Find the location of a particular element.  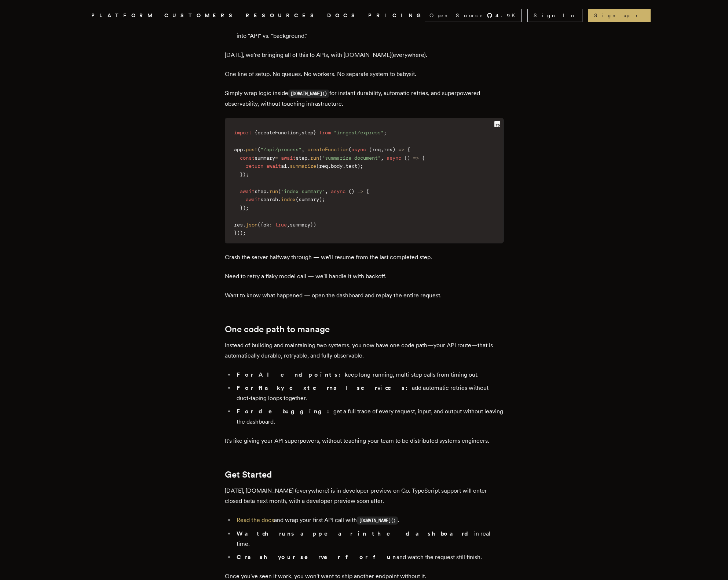

li: add automatic retries without duct-taping loops together. is located at coordinates (369, 393).